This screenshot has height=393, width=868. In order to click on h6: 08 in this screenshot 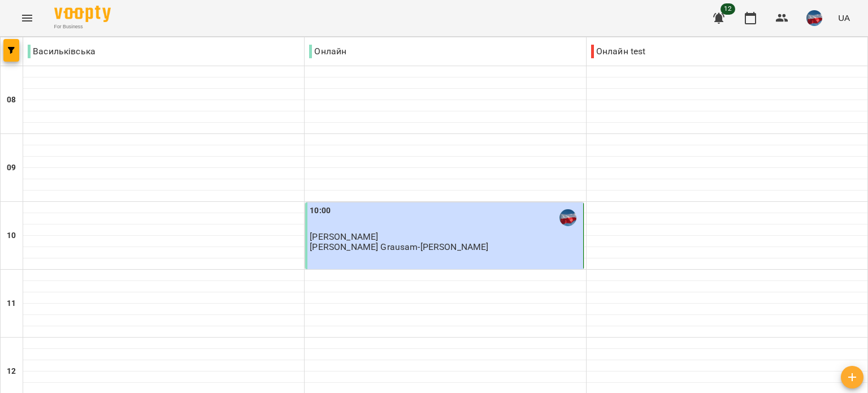, I will do `click(11, 100)`.